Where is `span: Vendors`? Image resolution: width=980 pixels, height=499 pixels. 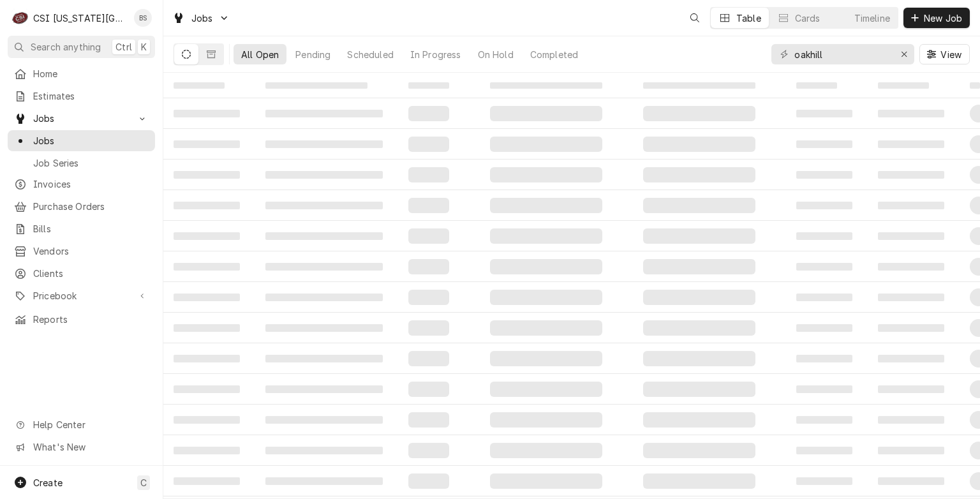 span: Vendors is located at coordinates (90, 251).